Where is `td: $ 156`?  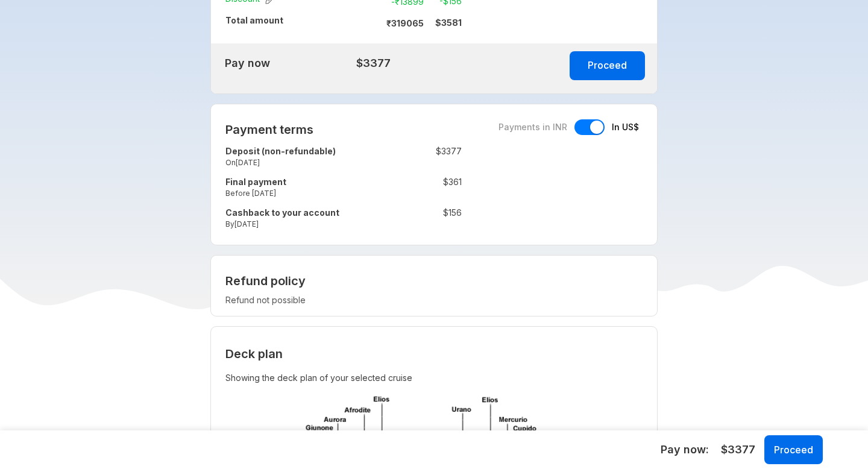
td: $ 156 is located at coordinates (425, 219).